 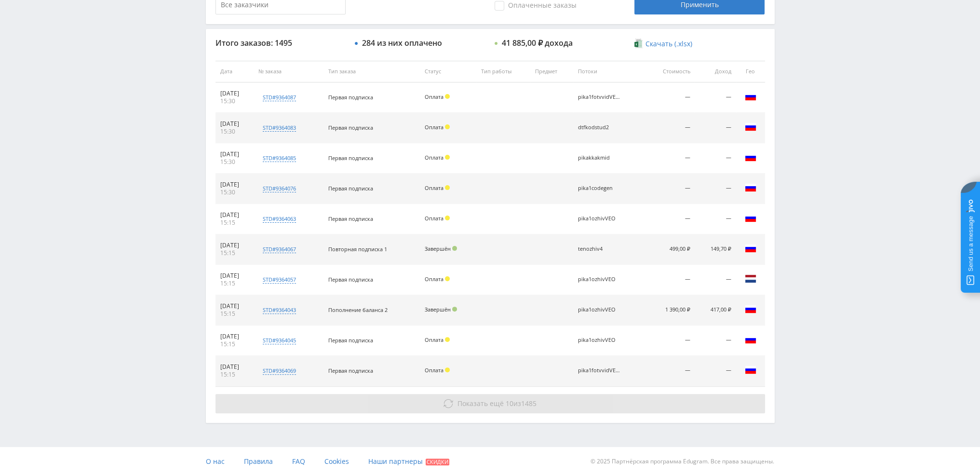 What do you see at coordinates (279, 340) in the screenshot?
I see `div: std#9364045` at bounding box center [279, 340].